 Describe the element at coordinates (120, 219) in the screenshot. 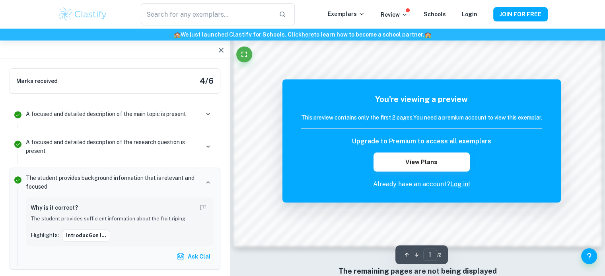

I see `p: The student provides sufficient information about the fruit riping` at that location.